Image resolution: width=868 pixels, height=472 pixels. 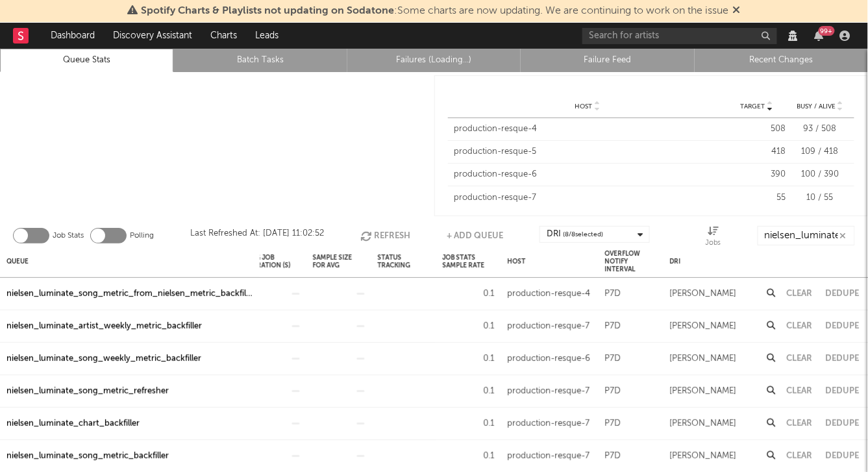 What do you see at coordinates (736, 11) in the screenshot?
I see `span: Dismiss` at bounding box center [736, 11].